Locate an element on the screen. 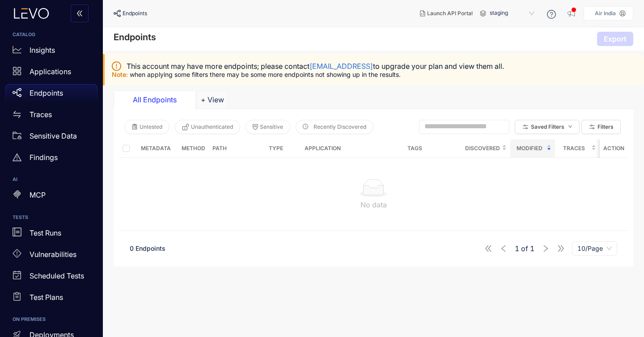  p: Sensitive Data is located at coordinates (53, 136).